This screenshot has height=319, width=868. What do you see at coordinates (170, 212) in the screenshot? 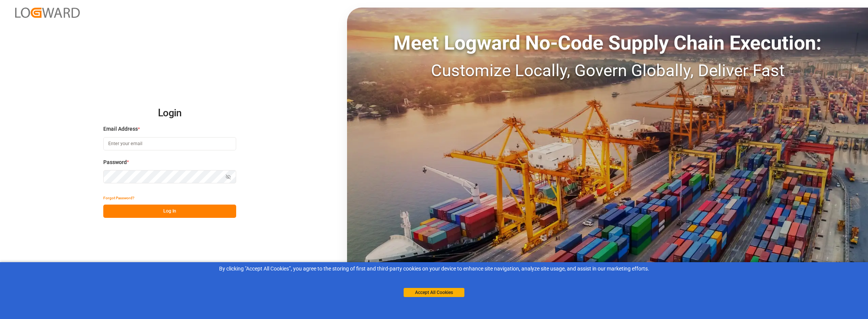
I see `button: Log In` at bounding box center [170, 212].